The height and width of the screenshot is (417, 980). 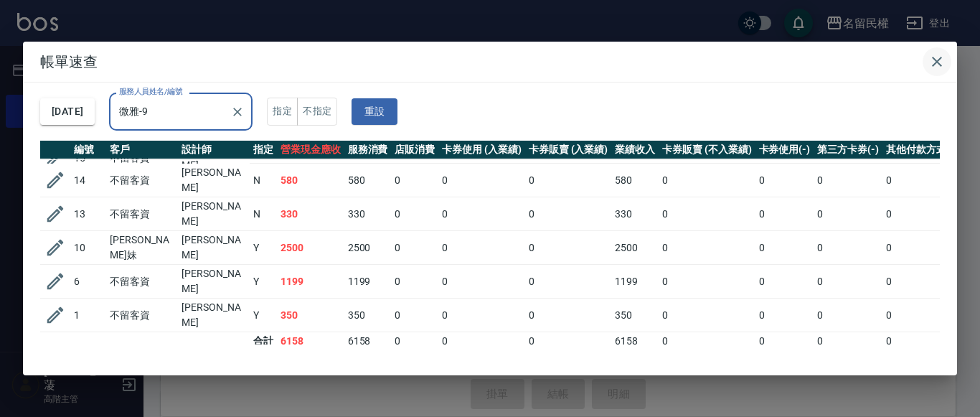 What do you see at coordinates (142, 150) in the screenshot?
I see `th: 客戶` at bounding box center [142, 150].